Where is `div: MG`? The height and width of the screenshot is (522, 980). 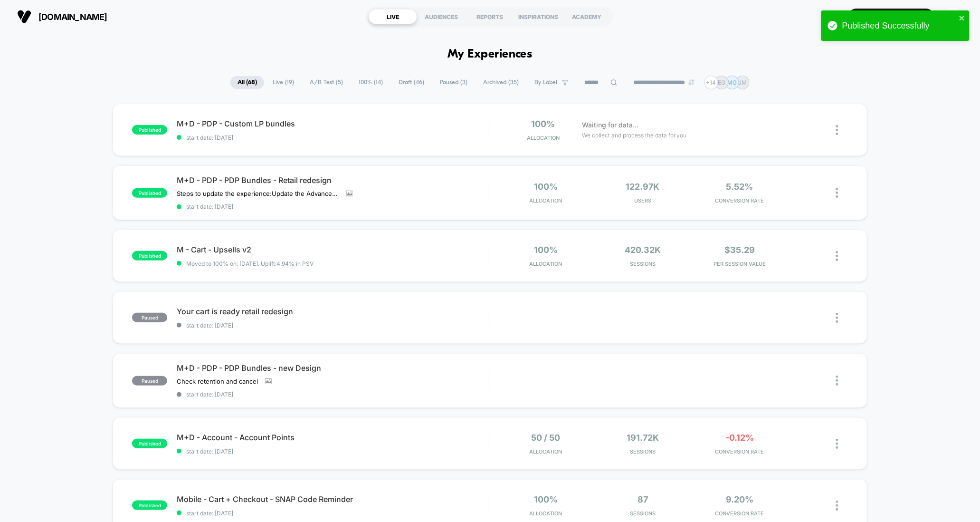 div: MG is located at coordinates (953, 17).